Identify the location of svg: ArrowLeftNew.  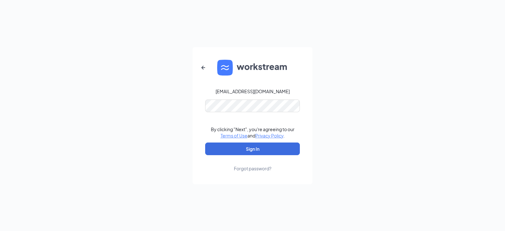
(203, 68).